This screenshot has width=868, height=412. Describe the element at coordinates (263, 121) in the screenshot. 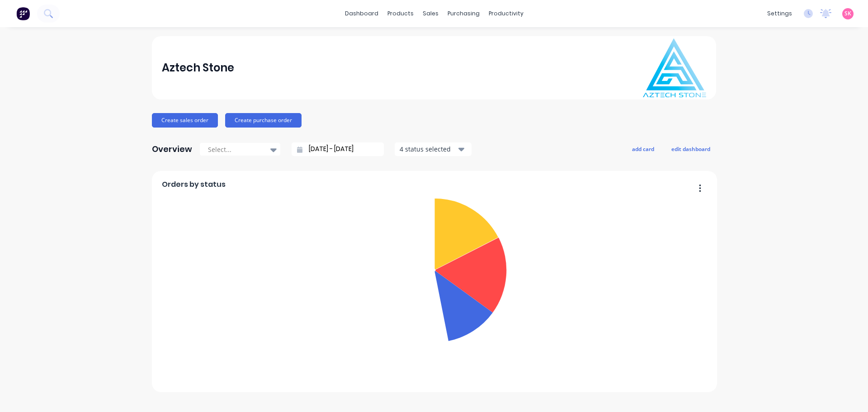

I see `button: Create purchase order` at that location.